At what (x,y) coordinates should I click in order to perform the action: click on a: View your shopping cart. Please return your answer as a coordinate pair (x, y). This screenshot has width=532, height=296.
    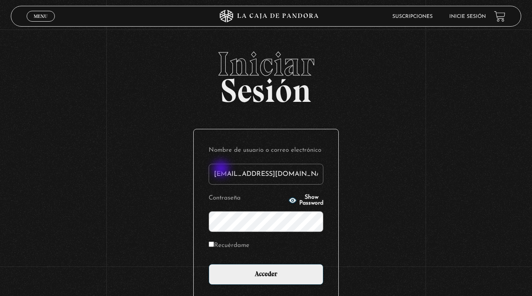
    Looking at the image, I should click on (500, 16).